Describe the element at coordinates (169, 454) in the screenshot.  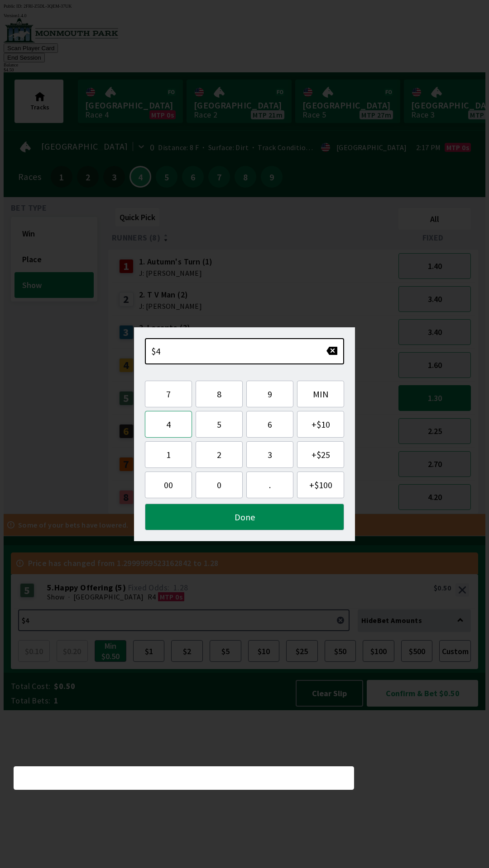
I see `span: 1` at that location.